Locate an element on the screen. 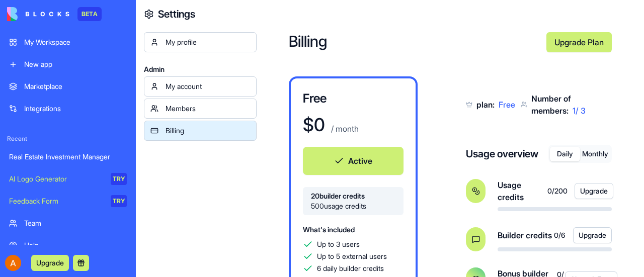 This screenshot has width=644, height=277. span: 6 daily builder credits is located at coordinates (350, 269).